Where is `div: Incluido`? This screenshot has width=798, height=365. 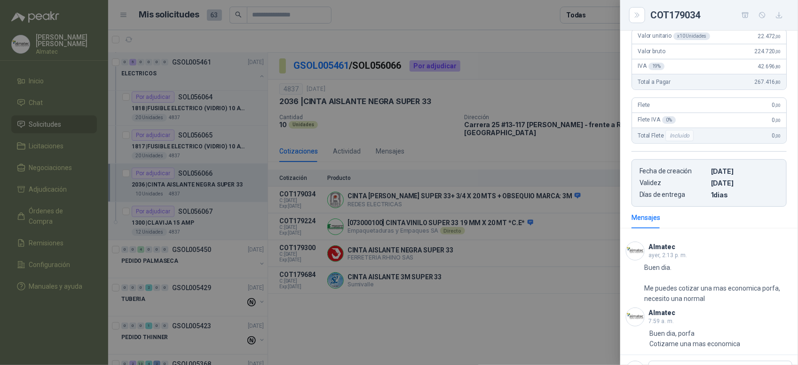 div: Incluido is located at coordinates (680, 135).